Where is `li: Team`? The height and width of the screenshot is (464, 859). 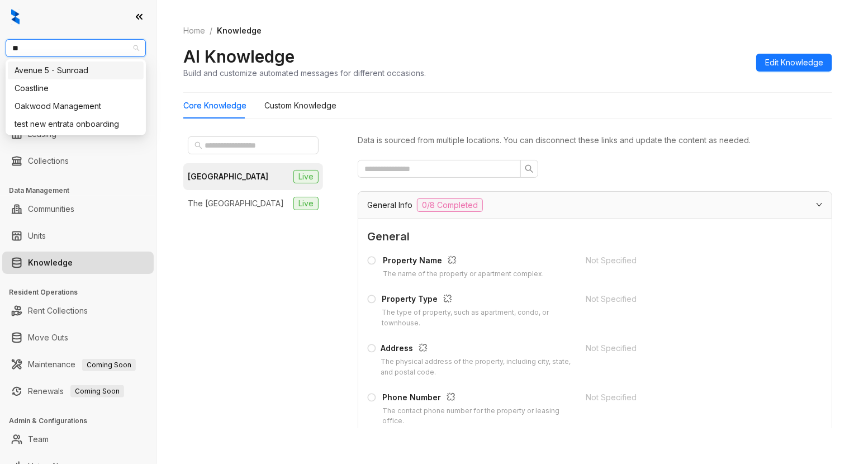 li: Team is located at coordinates (78, 439).